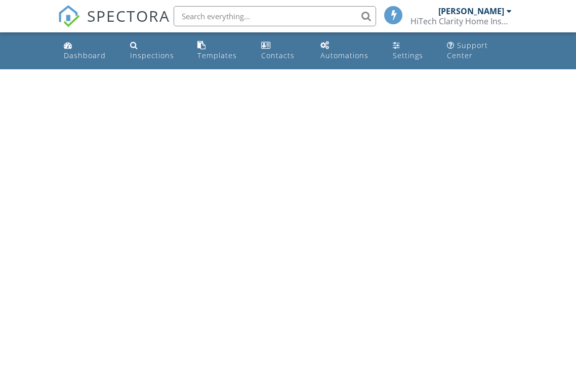 This screenshot has width=576, height=392. What do you see at coordinates (408, 55) in the screenshot?
I see `div: Settings` at bounding box center [408, 55].